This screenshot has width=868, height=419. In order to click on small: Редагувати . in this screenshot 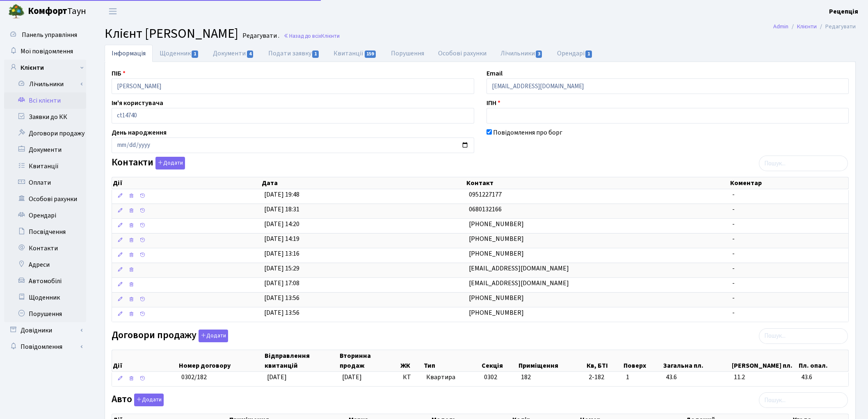, I will do `click(260, 36)`.